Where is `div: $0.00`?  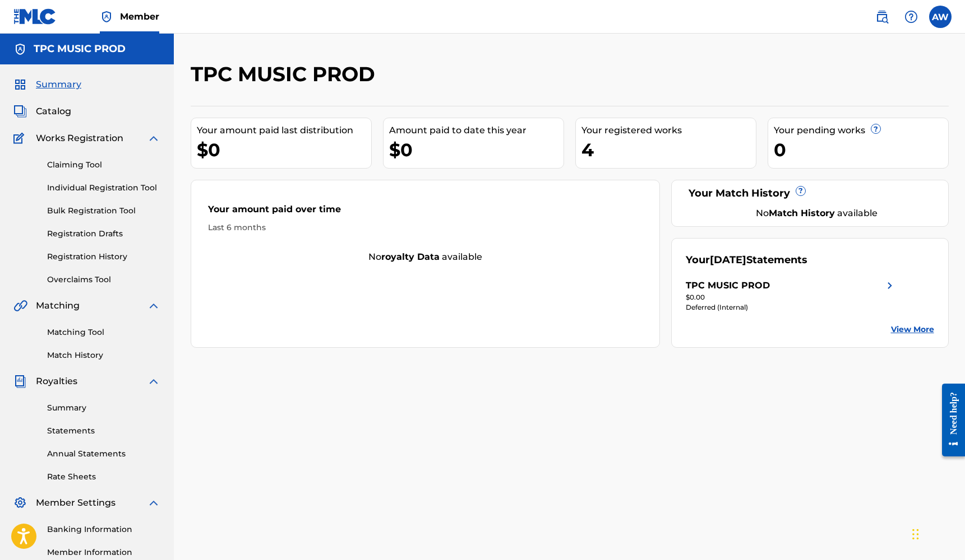 div: $0.00 is located at coordinates (791, 297).